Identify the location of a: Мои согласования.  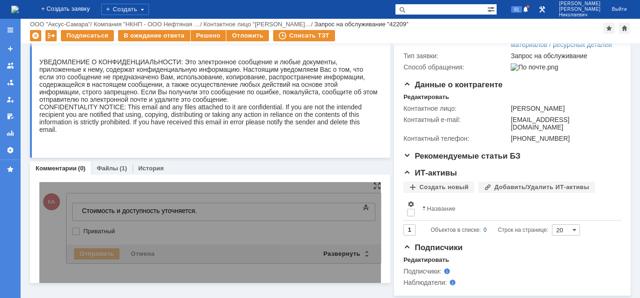
(10, 116).